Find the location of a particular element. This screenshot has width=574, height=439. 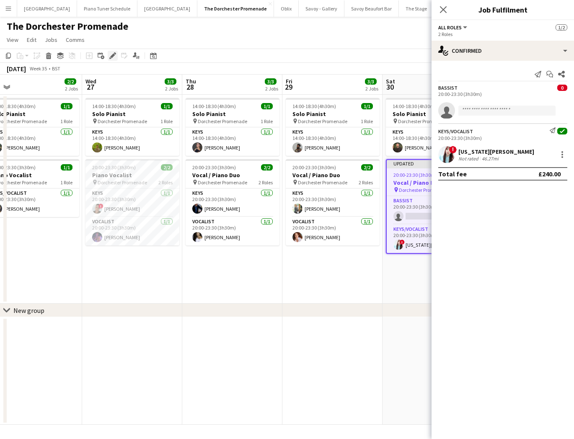

span: 1/2 is located at coordinates (562, 27).